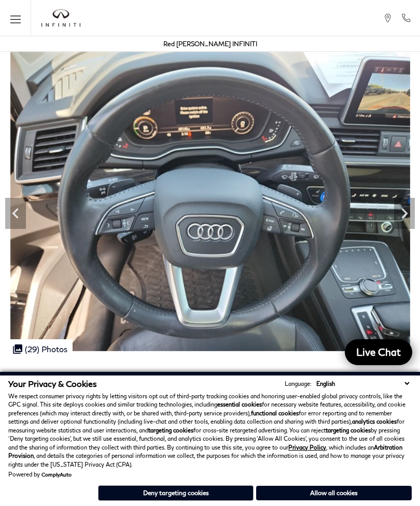 The width and height of the screenshot is (420, 506). I want to click on p: We respect consumer privacy rights by letting visitors opt out of third-party tracking cookies an..., so click(210, 430).